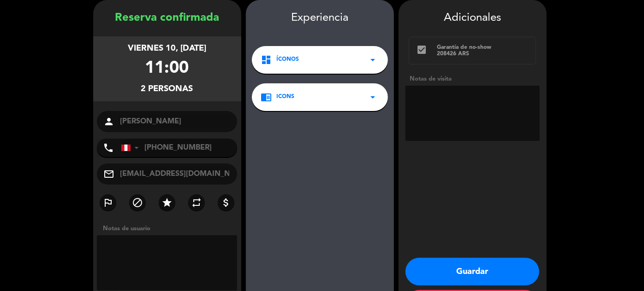 This screenshot has width=644, height=291. What do you see at coordinates (473, 79) in the screenshot?
I see `div: Notas de visita` at bounding box center [473, 79].